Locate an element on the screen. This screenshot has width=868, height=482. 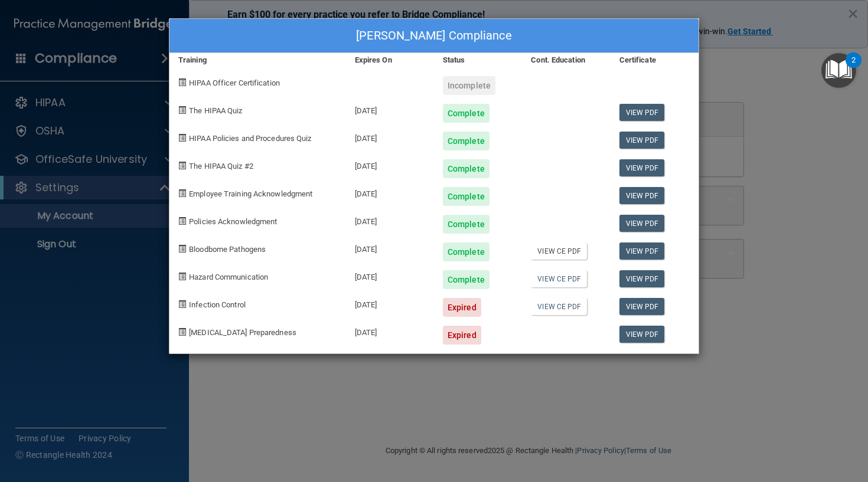
span: Hazard Communication is located at coordinates (229, 277).